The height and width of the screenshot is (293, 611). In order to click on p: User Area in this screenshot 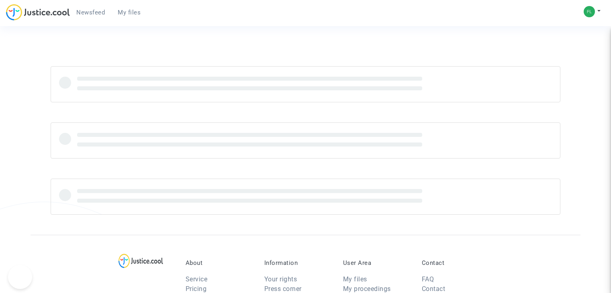, I will do `click(376, 263)`.